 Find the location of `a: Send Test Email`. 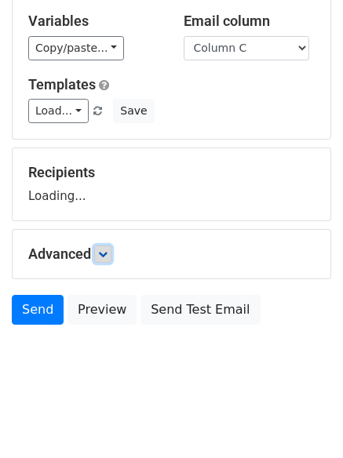

a: Send Test Email is located at coordinates (200, 310).